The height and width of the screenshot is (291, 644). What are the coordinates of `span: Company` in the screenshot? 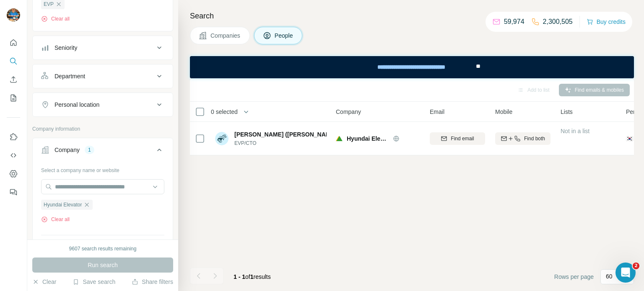 It's located at (348, 112).